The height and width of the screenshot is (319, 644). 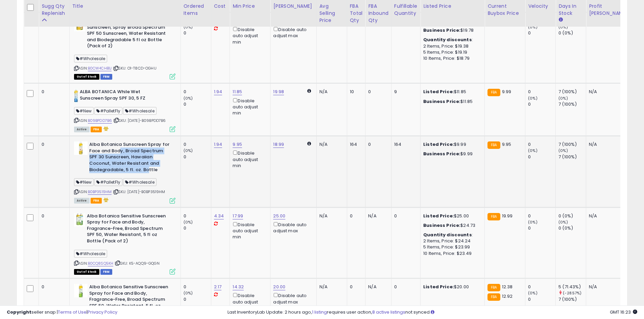 I want to click on div: Avg Selling Price, so click(x=332, y=13).